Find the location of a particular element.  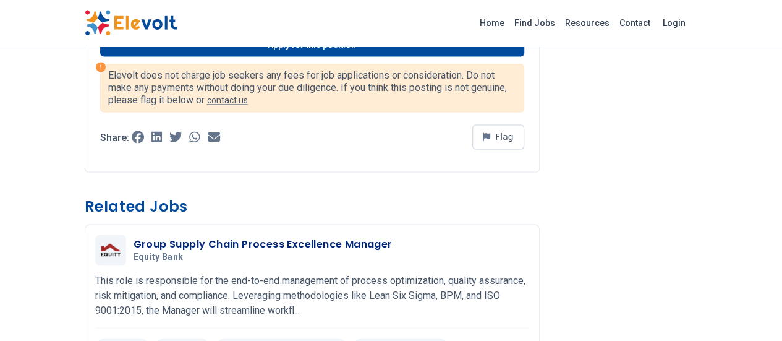

p: Elevolt does not charge job seekers any fees for job applications or consideration. Do not make a... is located at coordinates (312, 88).